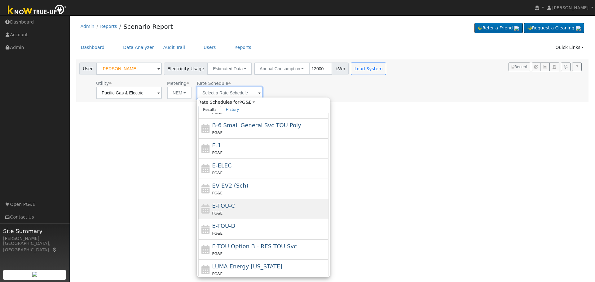  What do you see at coordinates (35, 231) in the screenshot?
I see `span: Site Summary` at bounding box center [35, 231].